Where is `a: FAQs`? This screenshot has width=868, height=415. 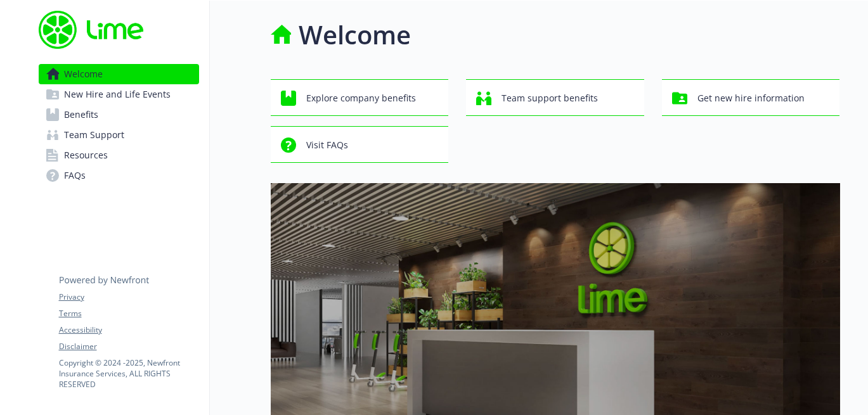
a: FAQs is located at coordinates (119, 175).